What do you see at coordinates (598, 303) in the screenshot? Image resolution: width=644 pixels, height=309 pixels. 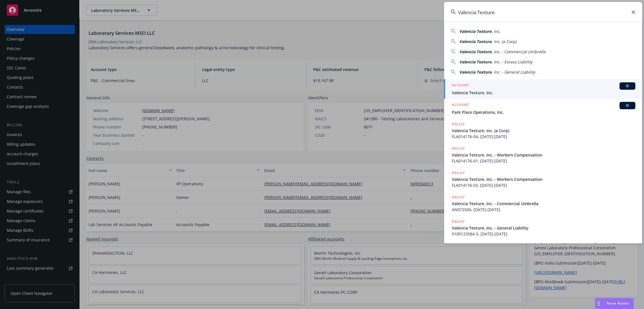 I see `div: Drag to move` at bounding box center [598, 303].